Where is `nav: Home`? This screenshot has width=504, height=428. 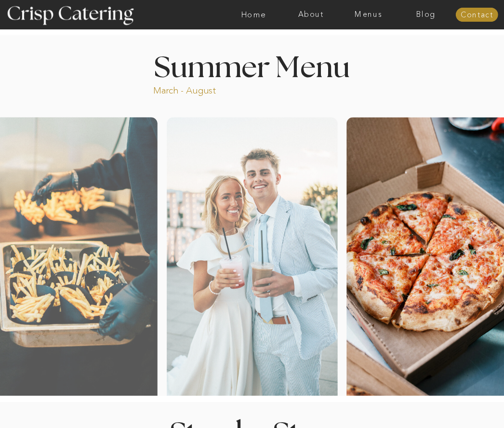
nav: Home is located at coordinates (253, 15).